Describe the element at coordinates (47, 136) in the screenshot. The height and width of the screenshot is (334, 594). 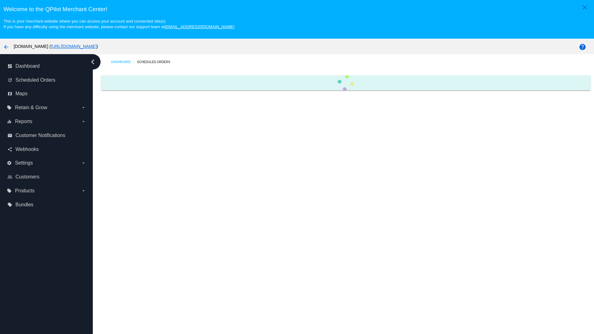
I see `a: email Customer Notifications` at that location.